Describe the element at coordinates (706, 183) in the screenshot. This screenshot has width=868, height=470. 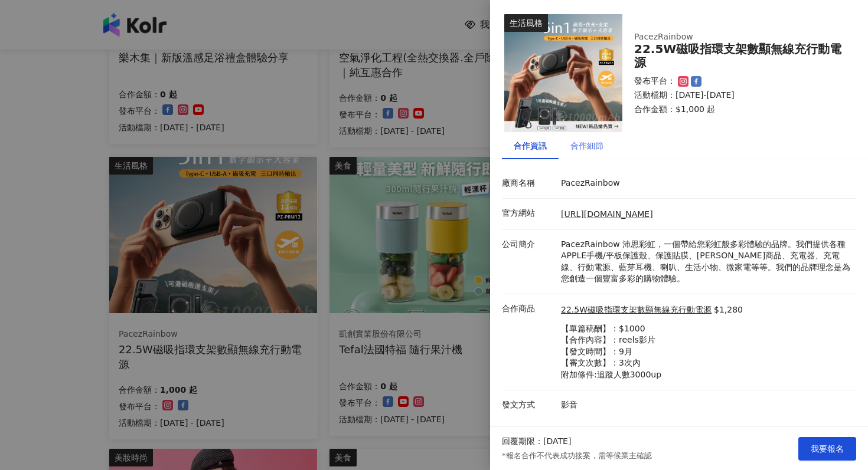
I see `p: PacezRainbow` at that location.